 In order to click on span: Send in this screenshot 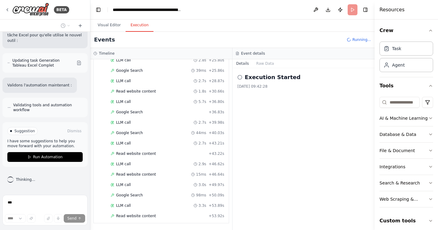, I will do `click(72, 219)`.